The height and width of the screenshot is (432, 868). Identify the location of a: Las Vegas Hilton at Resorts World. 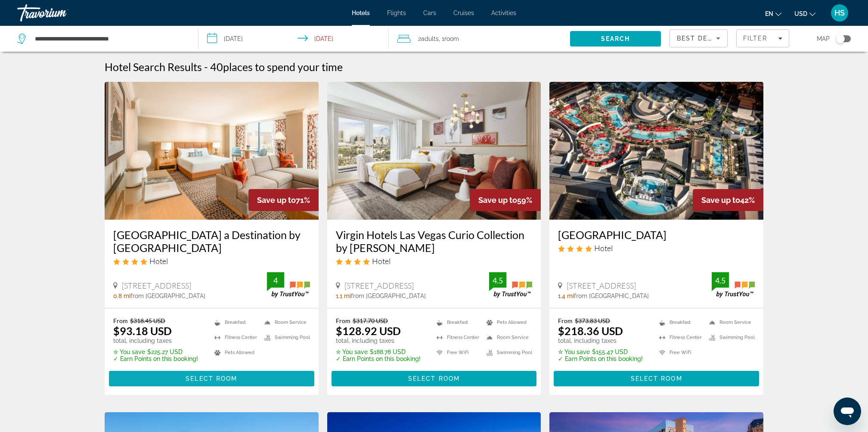
(656, 151).